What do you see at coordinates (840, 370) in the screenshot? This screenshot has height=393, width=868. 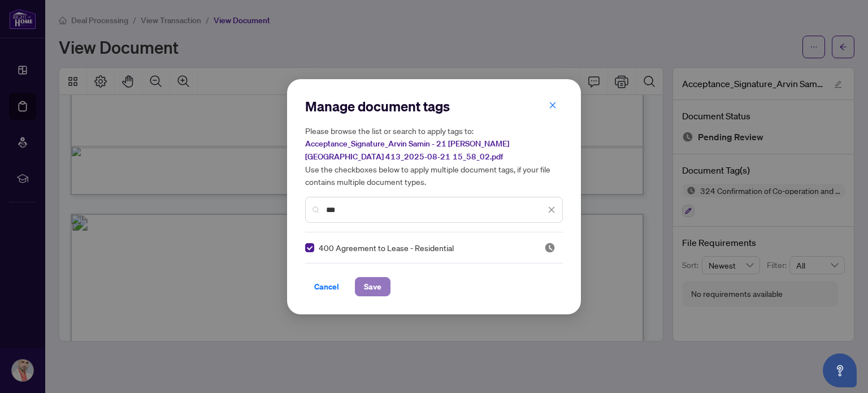 I see `button: Open asap` at bounding box center [840, 370].